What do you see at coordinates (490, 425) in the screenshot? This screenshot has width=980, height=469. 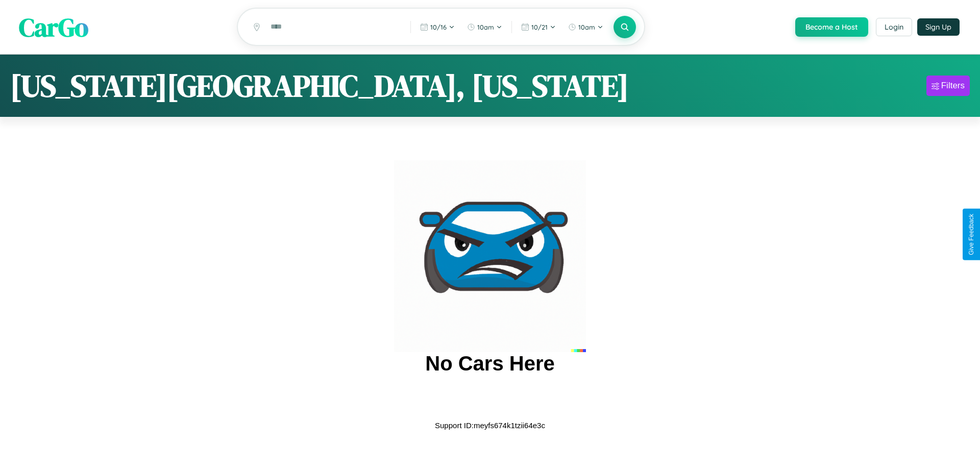 I see `p: Support ID: meyfs674k1tzii64e3c` at bounding box center [490, 425].